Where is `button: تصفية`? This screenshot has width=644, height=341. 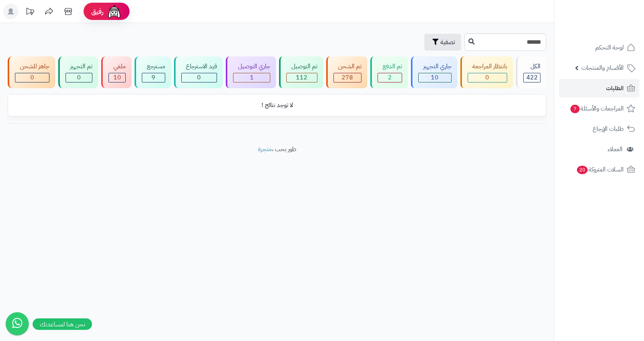
button: تصفية is located at coordinates (443, 42).